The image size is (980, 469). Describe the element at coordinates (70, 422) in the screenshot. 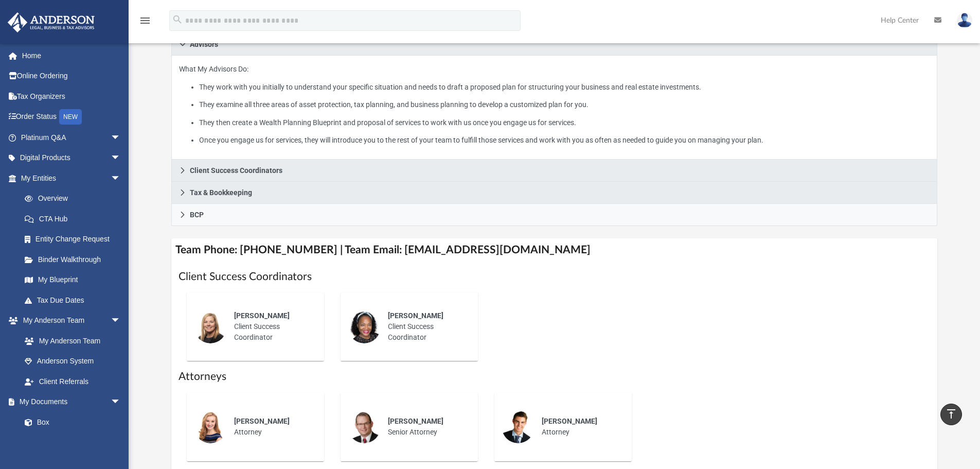

I see `a: Box` at that location.